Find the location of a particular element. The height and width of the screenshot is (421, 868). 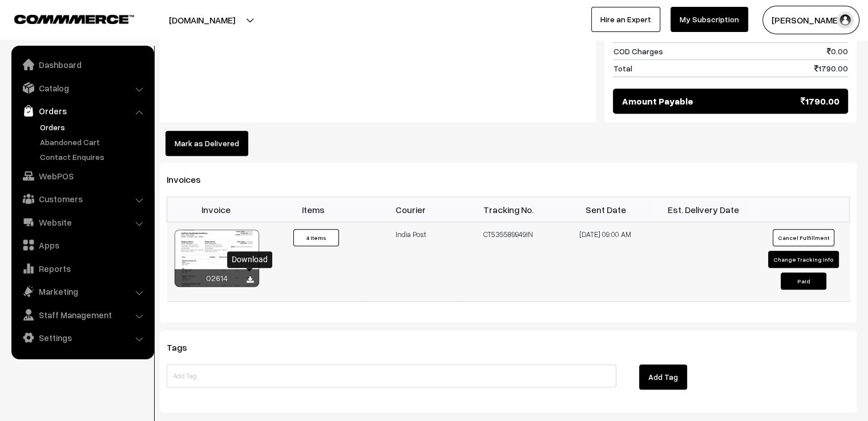

a: Staff Management is located at coordinates (82, 315).